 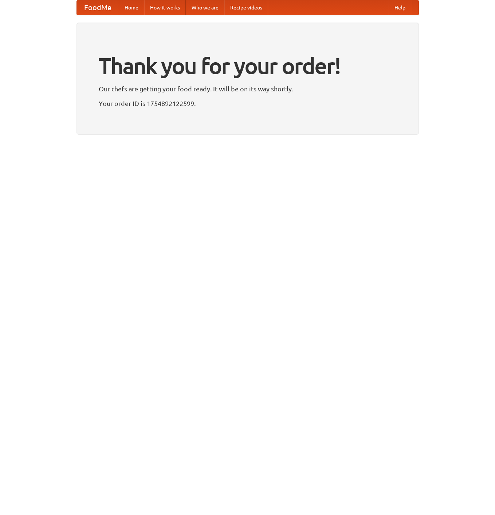 I want to click on a: Home, so click(x=131, y=8).